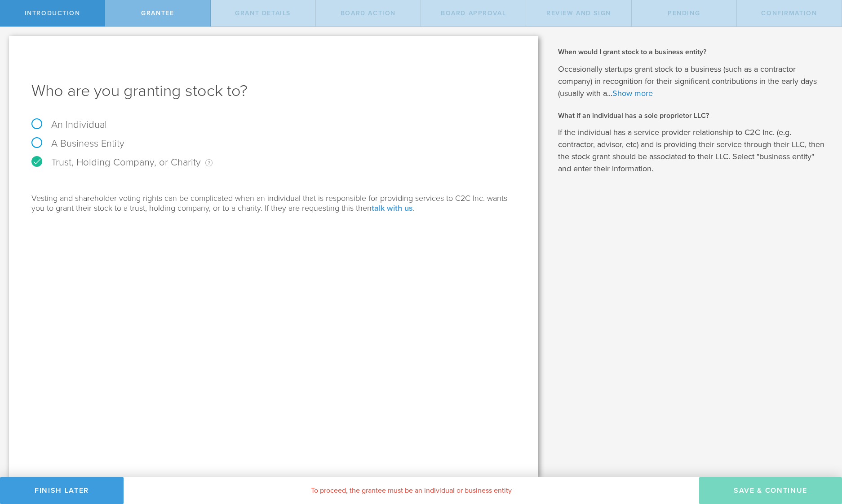 The height and width of the screenshot is (504, 842). What do you see at coordinates (820, 456) in the screenshot?
I see `div: Chat Widget` at bounding box center [820, 456].